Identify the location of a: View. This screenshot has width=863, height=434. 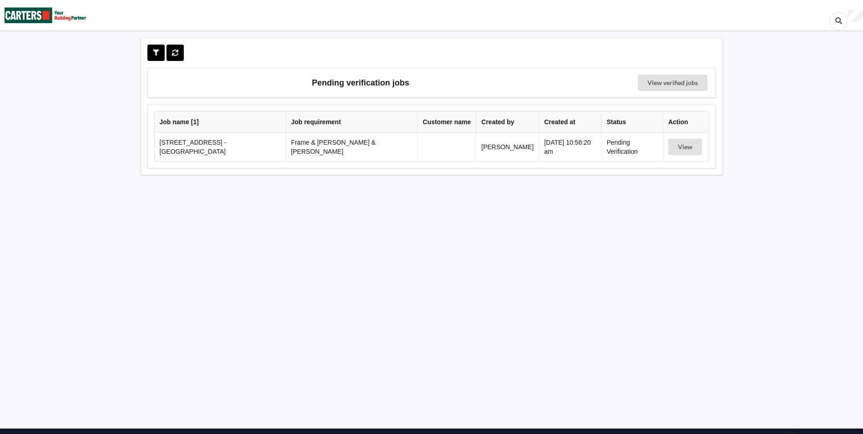
(686, 147).